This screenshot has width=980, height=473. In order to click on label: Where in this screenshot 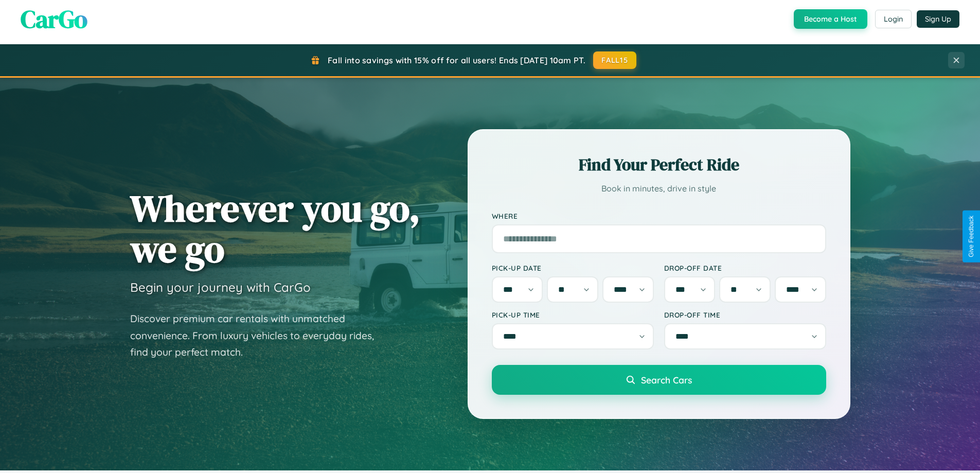, I will do `click(659, 216)`.